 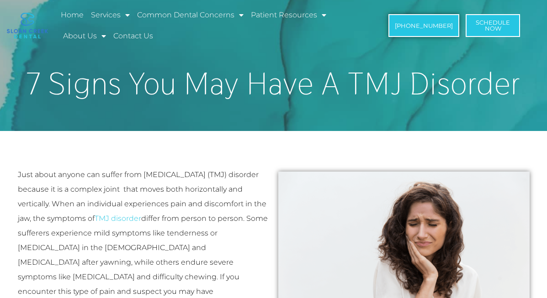 What do you see at coordinates (72, 15) in the screenshot?
I see `a: Home` at bounding box center [72, 15].